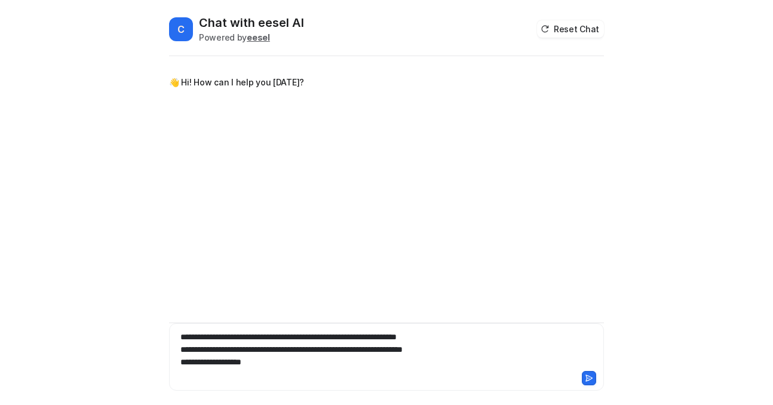 This screenshot has width=773, height=405. Describe the element at coordinates (258, 37) in the screenshot. I see `b: eesel` at that location.